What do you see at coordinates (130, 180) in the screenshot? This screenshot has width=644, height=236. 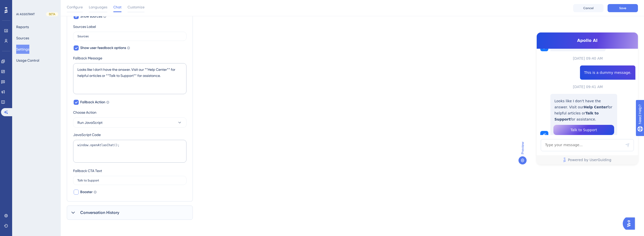 I see `input: Talk to a person` at bounding box center [130, 180].